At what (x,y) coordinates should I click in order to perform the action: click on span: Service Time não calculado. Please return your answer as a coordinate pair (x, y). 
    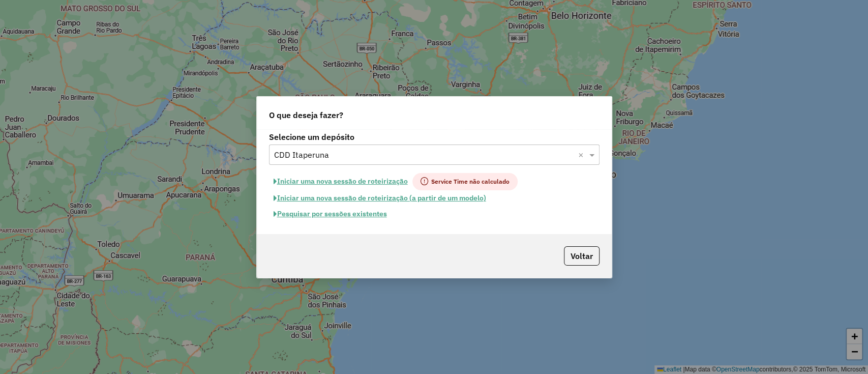
    Looking at the image, I should click on (465, 181).